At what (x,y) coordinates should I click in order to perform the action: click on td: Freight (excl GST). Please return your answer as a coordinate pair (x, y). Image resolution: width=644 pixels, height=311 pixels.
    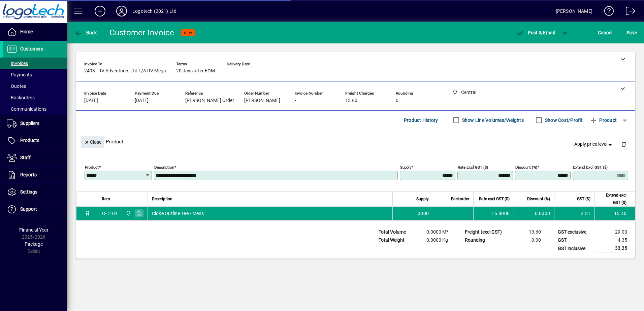
    Looking at the image, I should click on (485, 232).